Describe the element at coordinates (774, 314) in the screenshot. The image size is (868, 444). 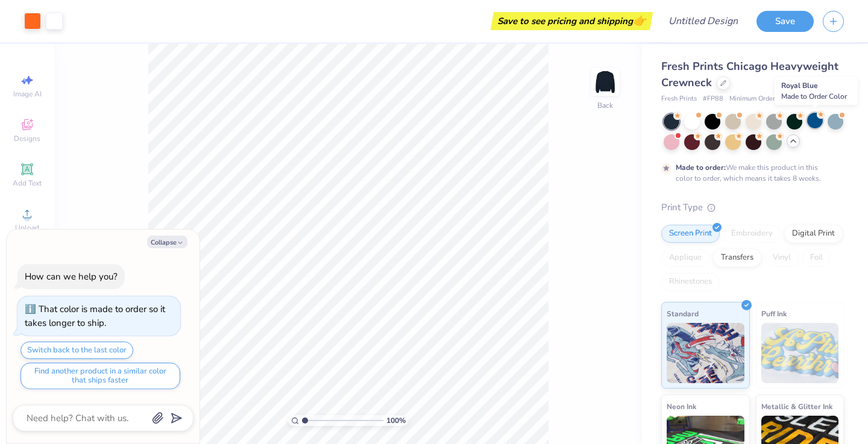
I see `span: Puff Ink` at that location.